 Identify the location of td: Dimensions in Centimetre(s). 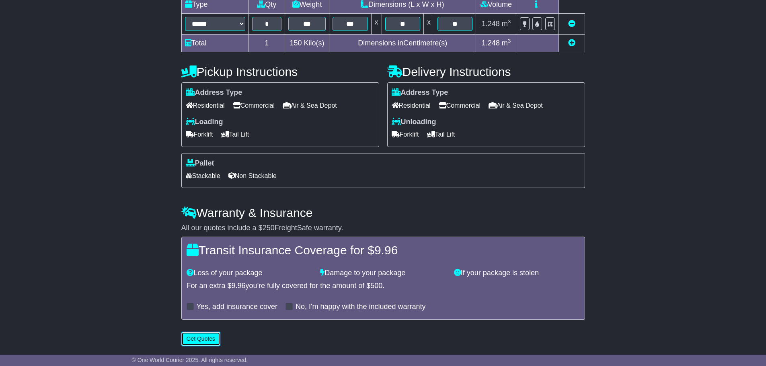
(403, 43).